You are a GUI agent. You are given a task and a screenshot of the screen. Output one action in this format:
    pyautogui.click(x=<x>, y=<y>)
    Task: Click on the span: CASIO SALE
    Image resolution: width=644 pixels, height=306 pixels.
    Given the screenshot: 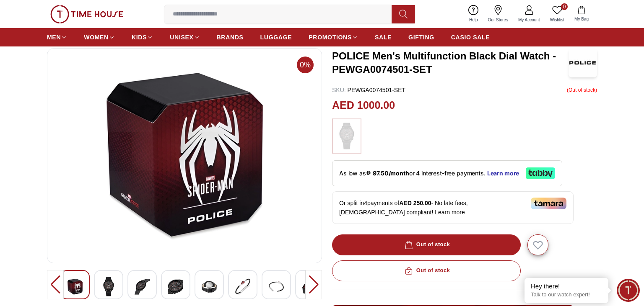 What is the action you would take?
    pyautogui.click(x=470, y=37)
    